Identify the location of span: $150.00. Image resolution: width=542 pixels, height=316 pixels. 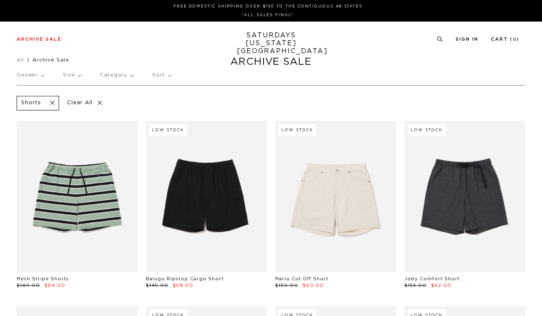
(286, 285).